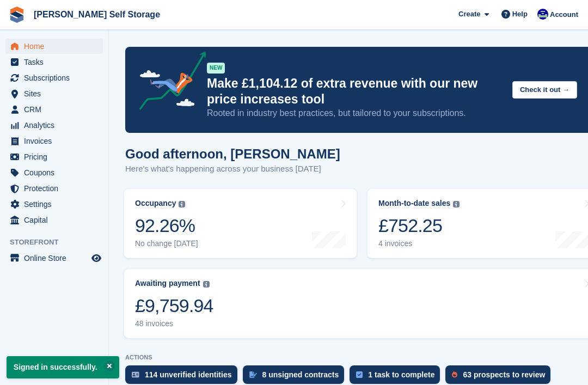  What do you see at coordinates (167, 225) in the screenshot?
I see `div: 92.26%` at bounding box center [167, 225].